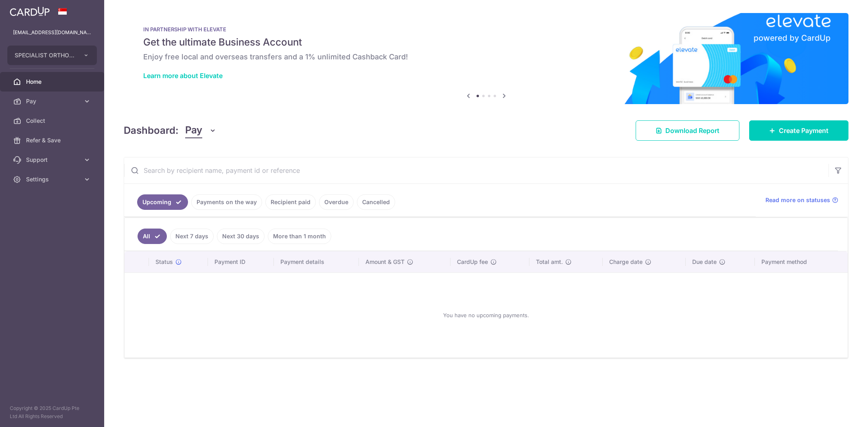  Describe the element at coordinates (52, 55) in the screenshot. I see `button: SPECIALIST ORTHOPAEDIC CENTRE PTE. LTD.` at that location.